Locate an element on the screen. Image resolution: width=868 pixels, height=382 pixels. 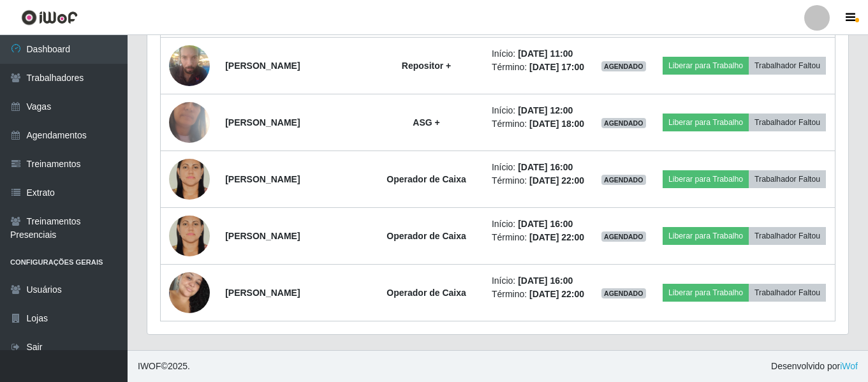
img: 1746535301909.jpeg is located at coordinates (189, 65).